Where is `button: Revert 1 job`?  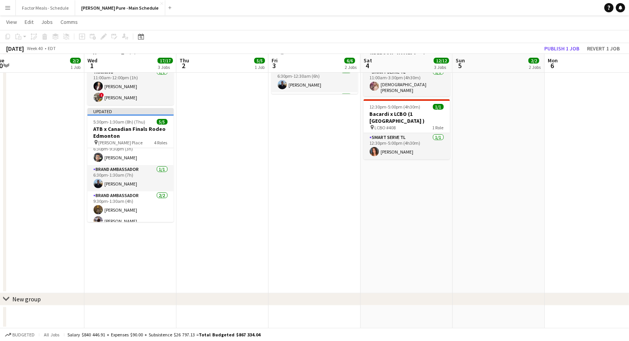 button: Revert 1 job is located at coordinates (603, 49).